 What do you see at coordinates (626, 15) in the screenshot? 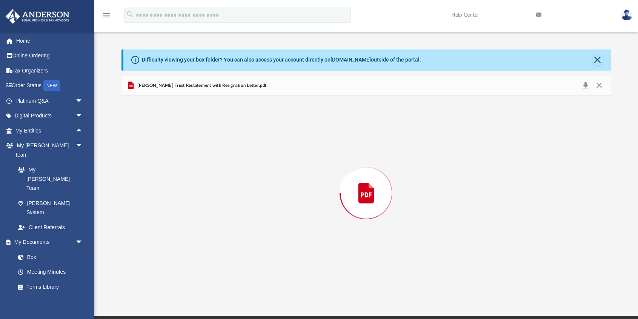
I see `img: User Pic` at bounding box center [626, 15].